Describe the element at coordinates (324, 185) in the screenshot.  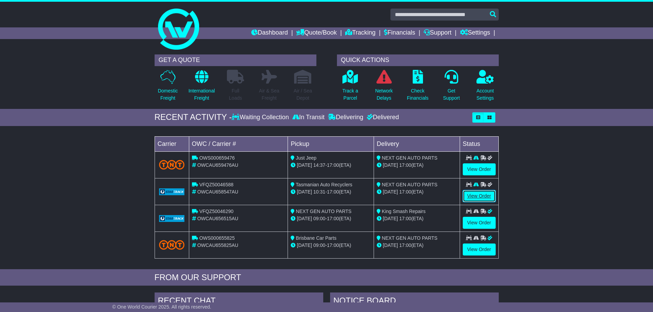
I see `span: Tasmanian Auto Recyclers` at that location.